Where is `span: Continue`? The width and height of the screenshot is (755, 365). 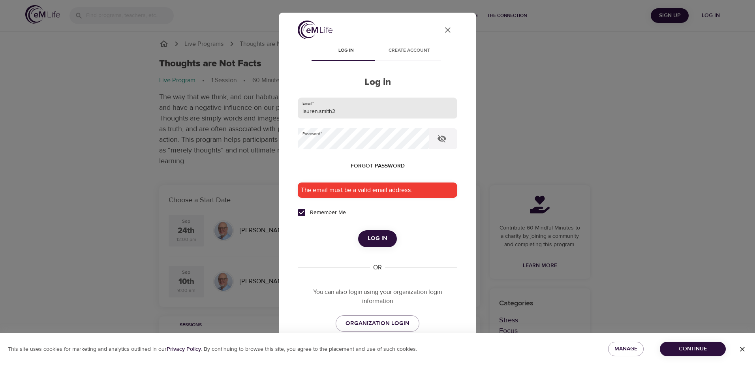 span: Continue is located at coordinates (692, 348).